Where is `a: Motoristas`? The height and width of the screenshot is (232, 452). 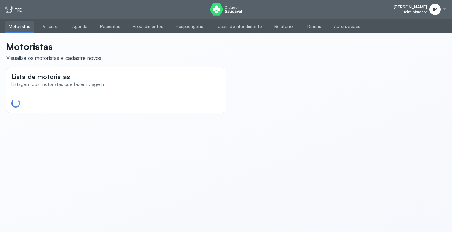 a: Motoristas is located at coordinates (19, 26).